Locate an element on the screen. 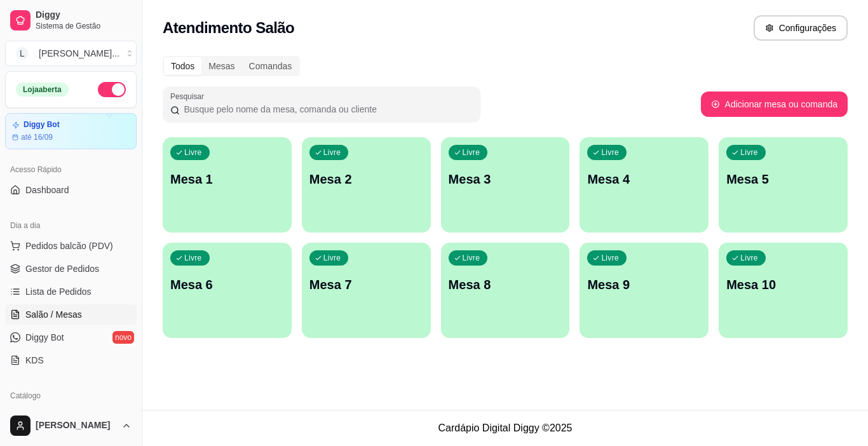 The height and width of the screenshot is (446, 868). p: Mesa 3 is located at coordinates (506, 179).